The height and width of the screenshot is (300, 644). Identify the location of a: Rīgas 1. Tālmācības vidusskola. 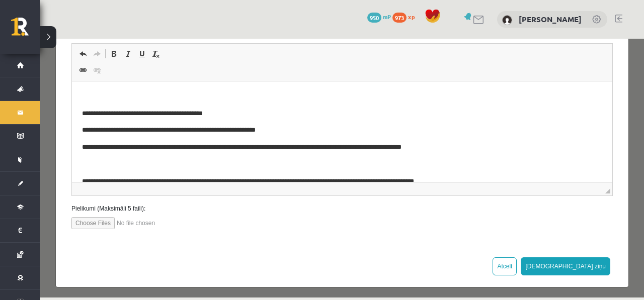
(26, 30).